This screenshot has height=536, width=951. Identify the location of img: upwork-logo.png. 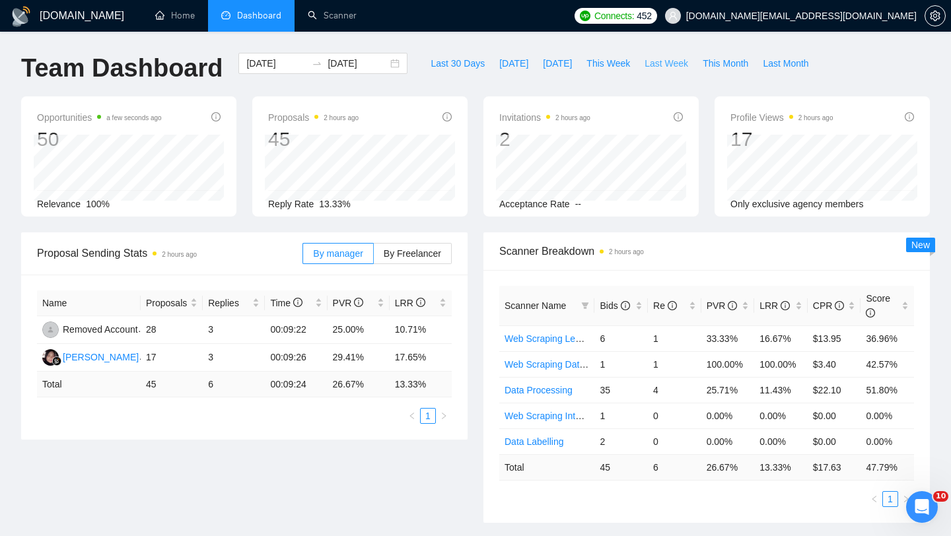
(585, 16).